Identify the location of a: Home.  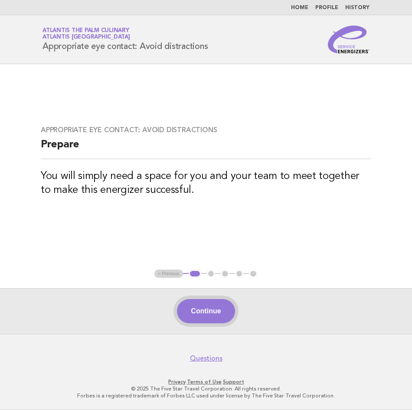
(300, 8).